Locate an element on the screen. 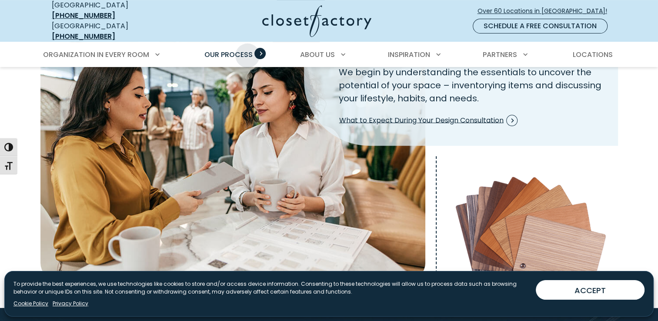  span: Locations is located at coordinates (592, 54).